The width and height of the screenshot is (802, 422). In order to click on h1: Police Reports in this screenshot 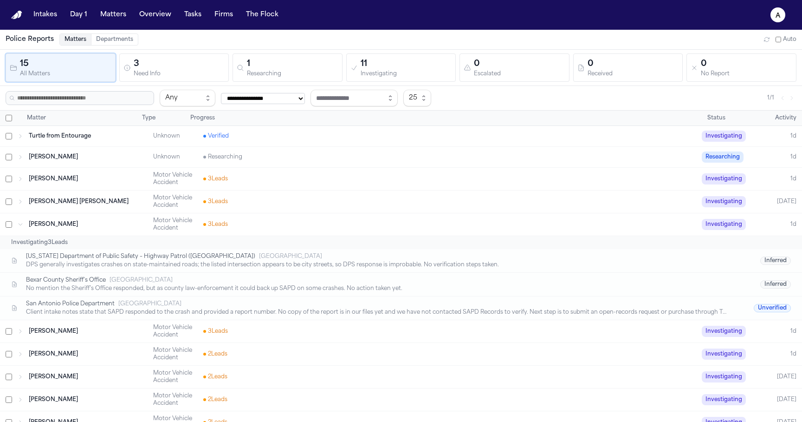, I will do `click(30, 39)`.